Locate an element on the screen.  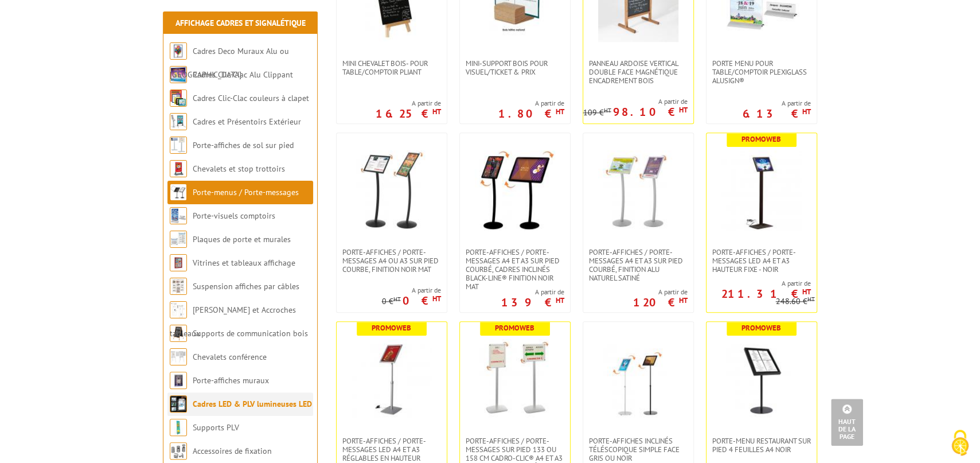
img: Vitrines et tableaux affichage is located at coordinates (179, 263).